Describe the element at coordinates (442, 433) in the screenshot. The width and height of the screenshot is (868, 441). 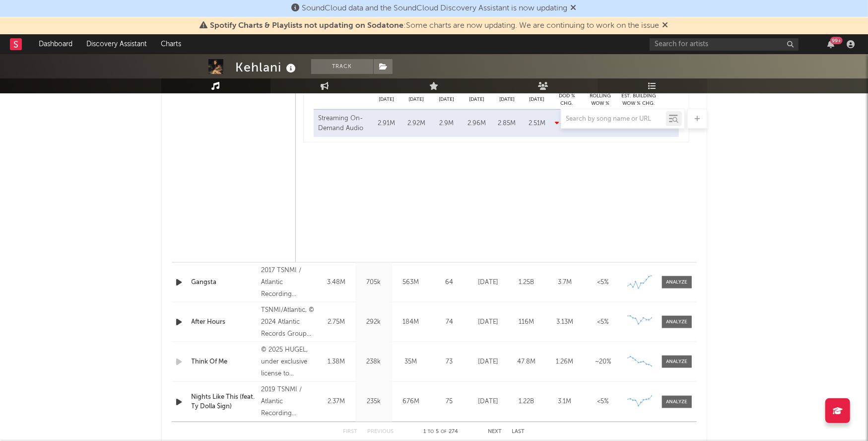
I see `div: 1 5 274` at that location.